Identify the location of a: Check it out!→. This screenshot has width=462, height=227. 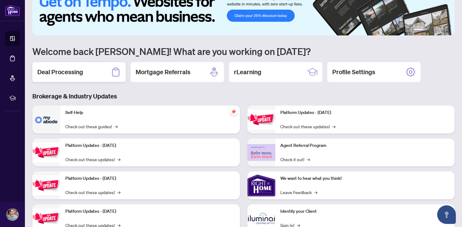
(295, 160).